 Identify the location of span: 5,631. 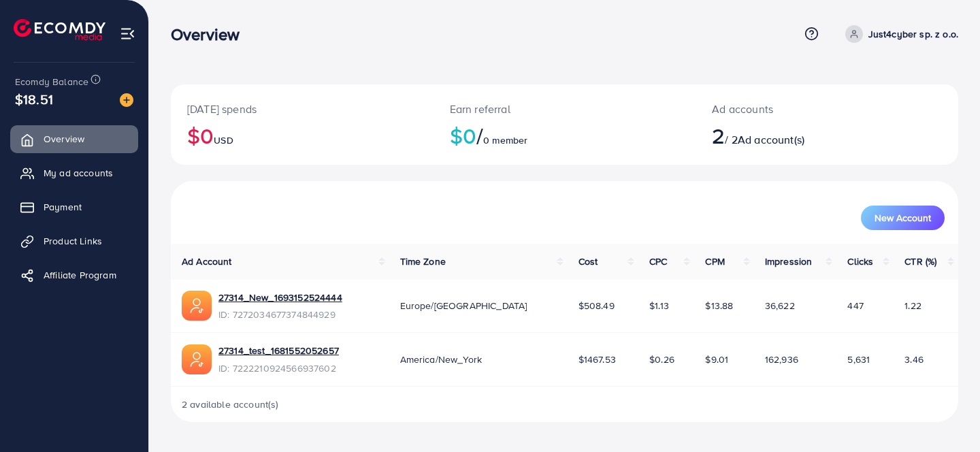
(858, 359).